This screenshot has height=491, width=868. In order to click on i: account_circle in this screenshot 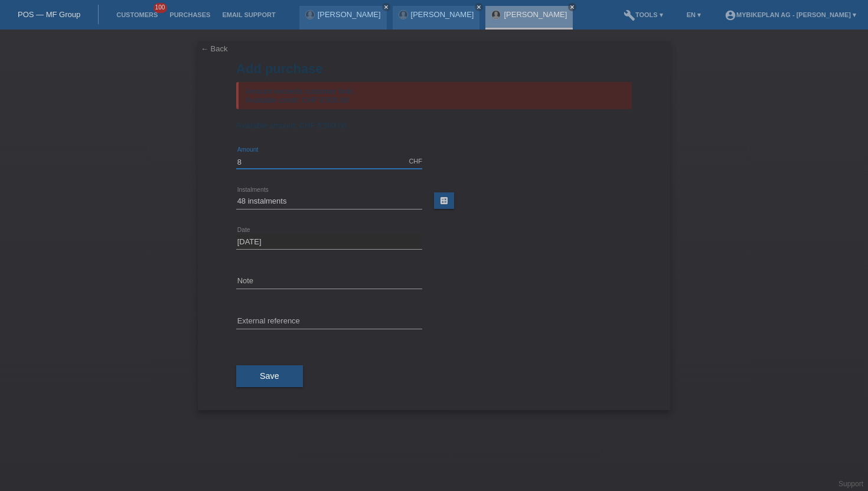, I will do `click(731, 16)`.